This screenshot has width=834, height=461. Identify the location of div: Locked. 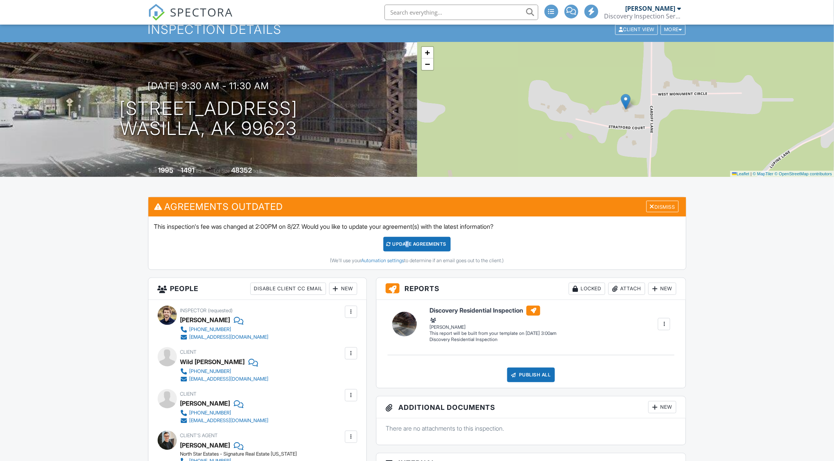
(587, 289).